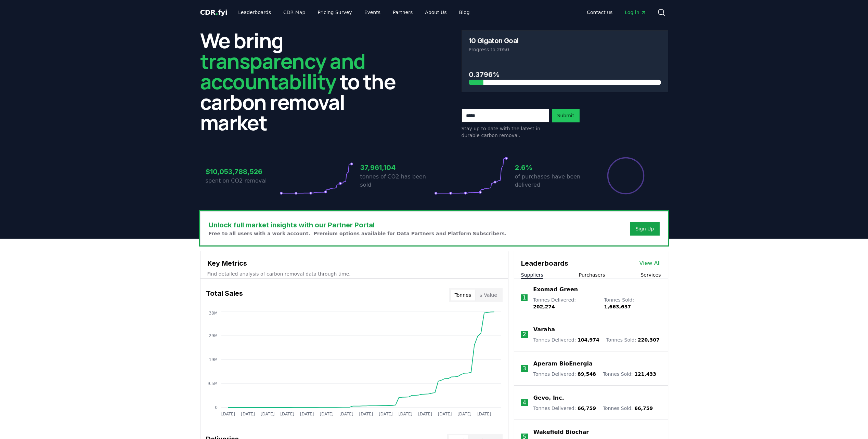 This screenshot has width=868, height=439. What do you see at coordinates (357, 234) in the screenshot?
I see `p: Free to all users with a work account. Premium options available for Data Partners and Platform S...` at bounding box center [357, 234].